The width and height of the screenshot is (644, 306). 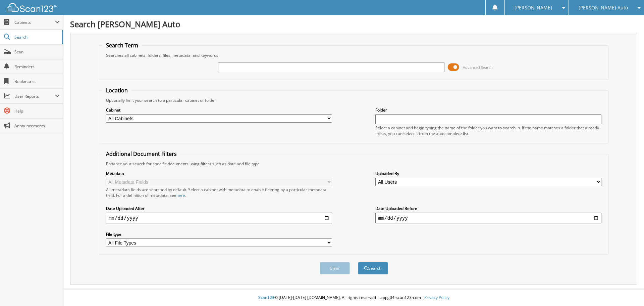 What do you see at coordinates (373, 268) in the screenshot?
I see `button: Search` at bounding box center [373, 268].